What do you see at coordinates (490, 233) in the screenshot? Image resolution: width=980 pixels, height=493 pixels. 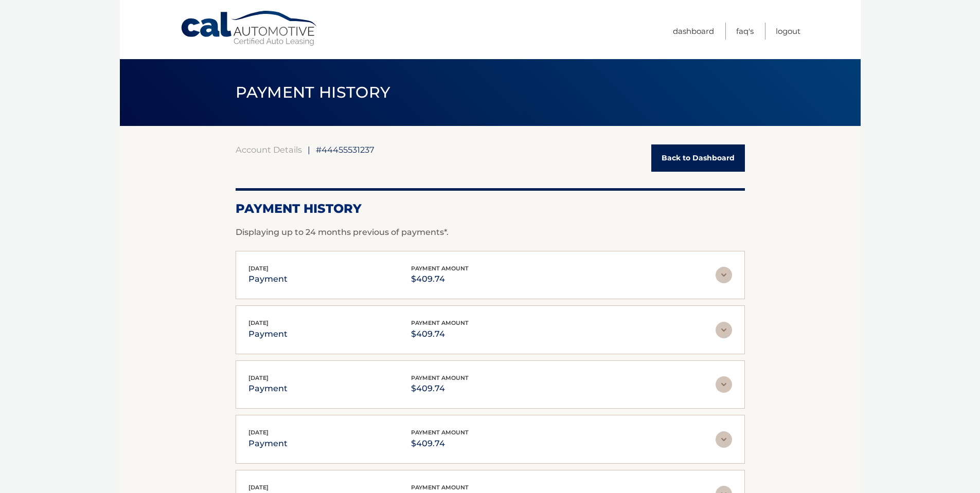 I see `p: Displaying up to 24 months previous of payments*.` at bounding box center [490, 233].